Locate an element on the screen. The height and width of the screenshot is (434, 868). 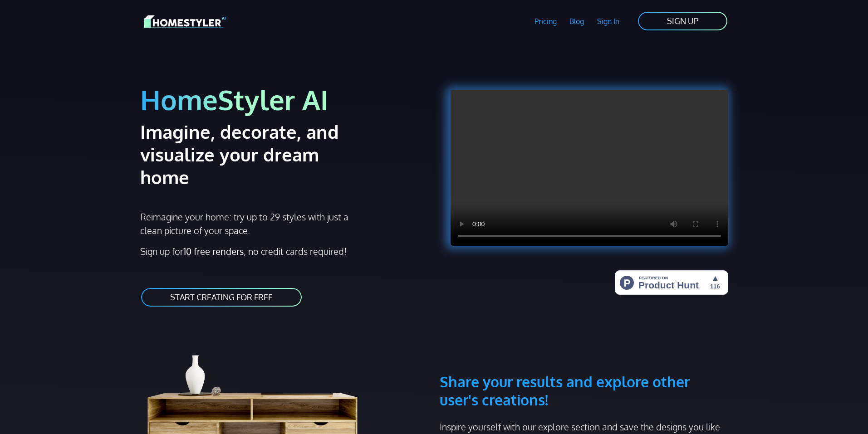
img: HomeStyler AI - Interior Design Made Easy: One Click to Your Dream Home | Product Hunt is located at coordinates (672, 283).